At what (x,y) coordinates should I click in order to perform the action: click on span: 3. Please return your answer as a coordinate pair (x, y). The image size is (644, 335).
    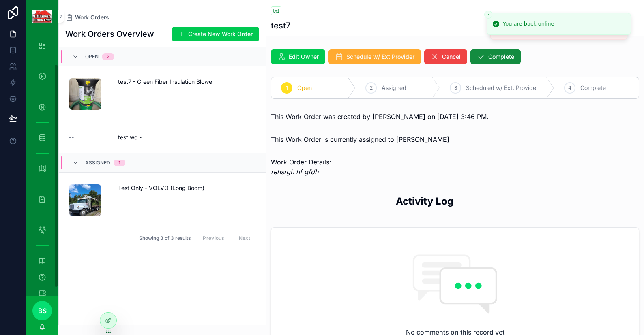
    Looking at the image, I should click on (455, 88).